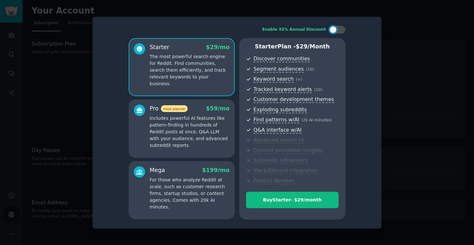 The image size is (474, 245). What do you see at coordinates (216, 170) in the screenshot?
I see `span: $ 199 /mo` at bounding box center [216, 170].